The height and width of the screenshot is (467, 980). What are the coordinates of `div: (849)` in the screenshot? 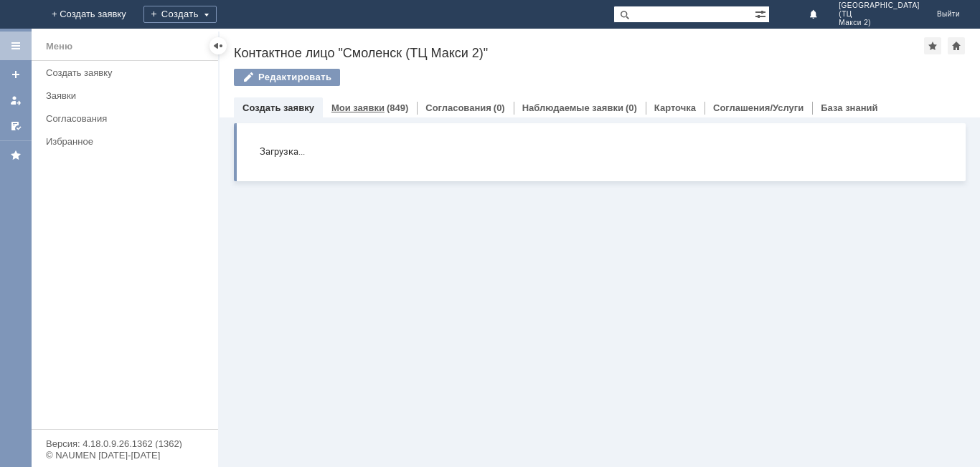 It's located at (398, 108).